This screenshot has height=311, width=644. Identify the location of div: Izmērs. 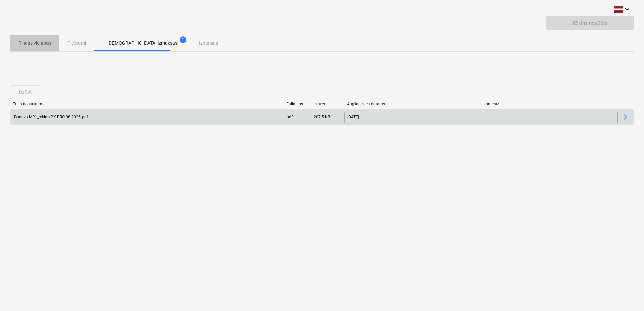
(328, 104).